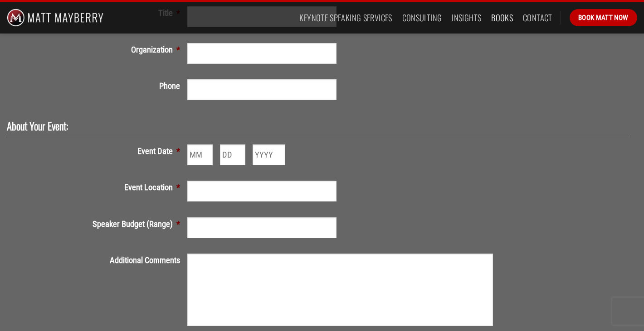 The width and height of the screenshot is (644, 331). Describe the element at coordinates (97, 151) in the screenshot. I see `label: Event Date` at that location.